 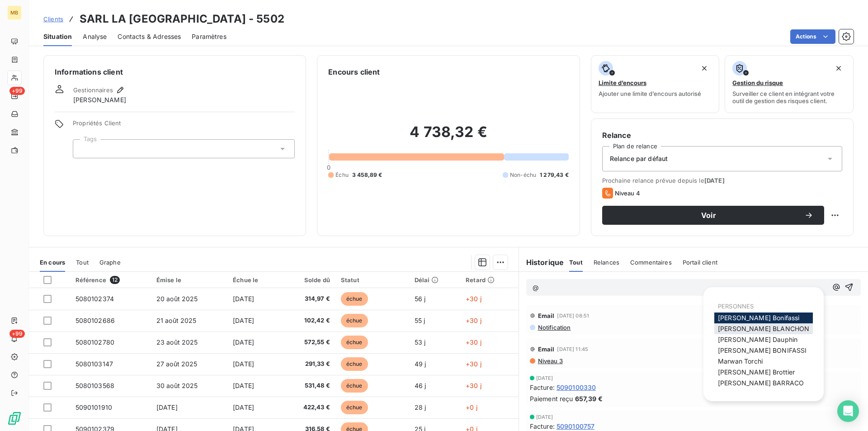 I want to click on div: Échue le, so click(x=254, y=280).